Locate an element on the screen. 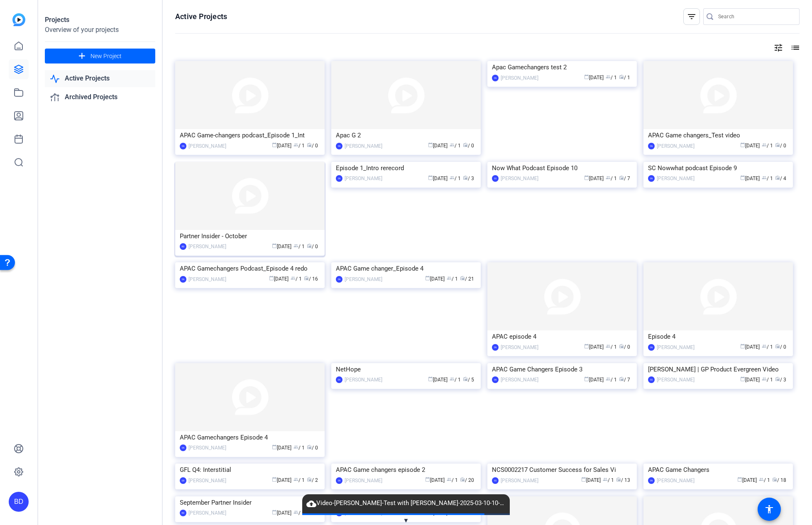  span: / 13 is located at coordinates (623, 480).